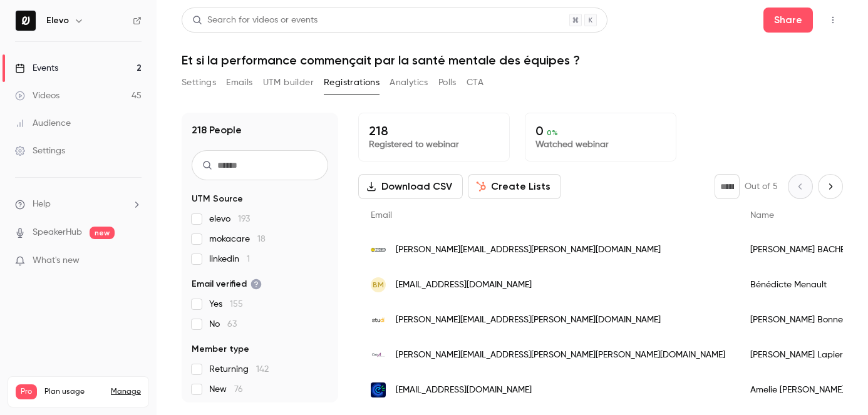 This screenshot has height=415, width=868. What do you see at coordinates (238, 389) in the screenshot?
I see `span: 76` at bounding box center [238, 389].